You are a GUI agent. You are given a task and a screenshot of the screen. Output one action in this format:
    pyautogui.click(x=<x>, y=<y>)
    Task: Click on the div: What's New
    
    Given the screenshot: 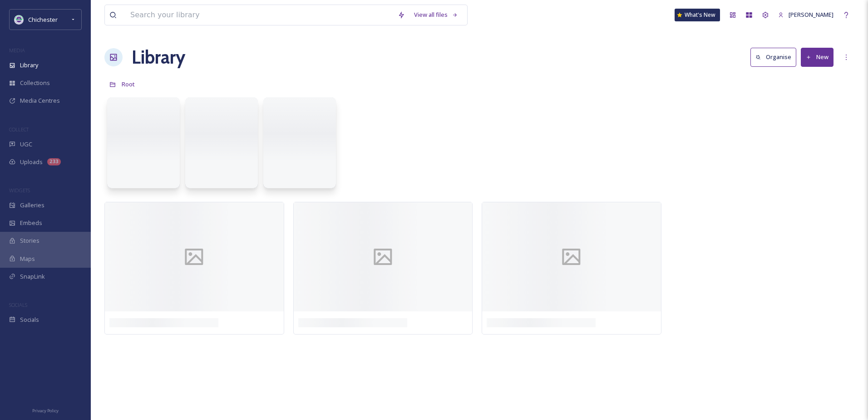 What is the action you would take?
    pyautogui.click(x=698, y=15)
    